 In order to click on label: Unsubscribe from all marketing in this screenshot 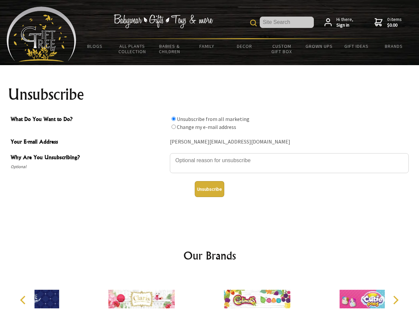, I will do `click(213, 119)`.